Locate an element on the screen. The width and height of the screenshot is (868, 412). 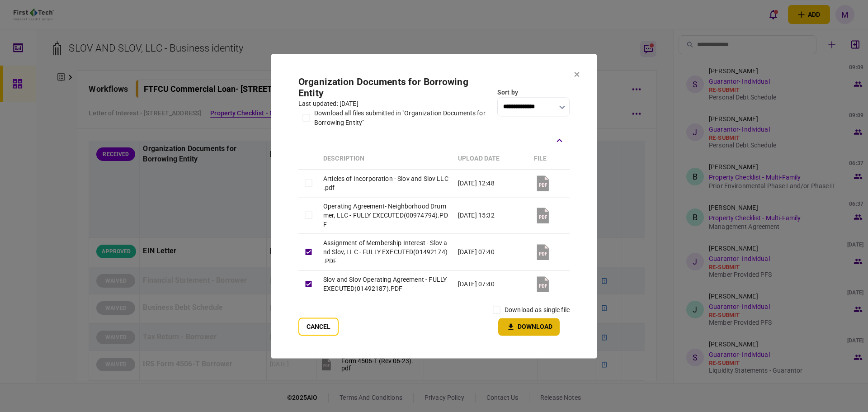
div: download all files submitted in "Organization Documents for Borrowing Entity" is located at coordinates (403, 118).